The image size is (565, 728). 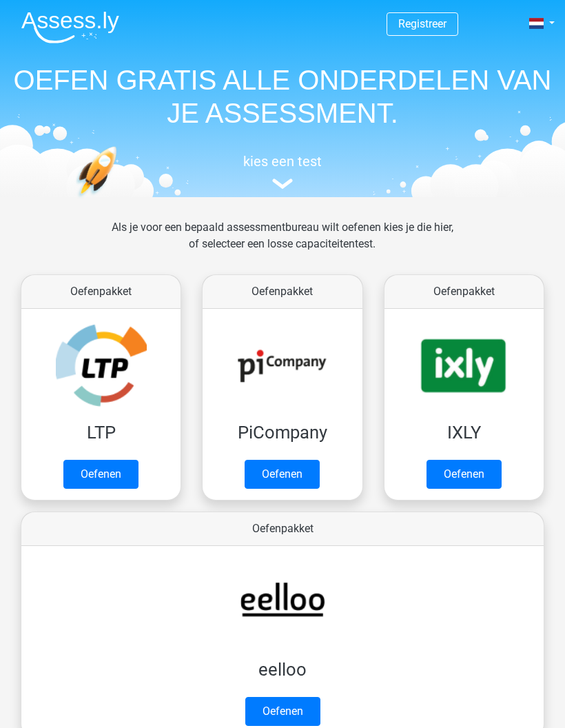 I want to click on img: assessment, so click(x=283, y=183).